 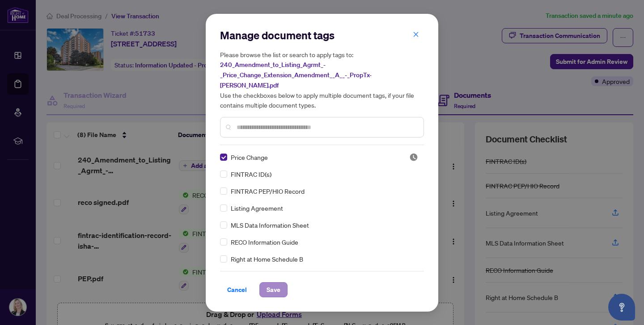 I want to click on button: Save, so click(x=273, y=290).